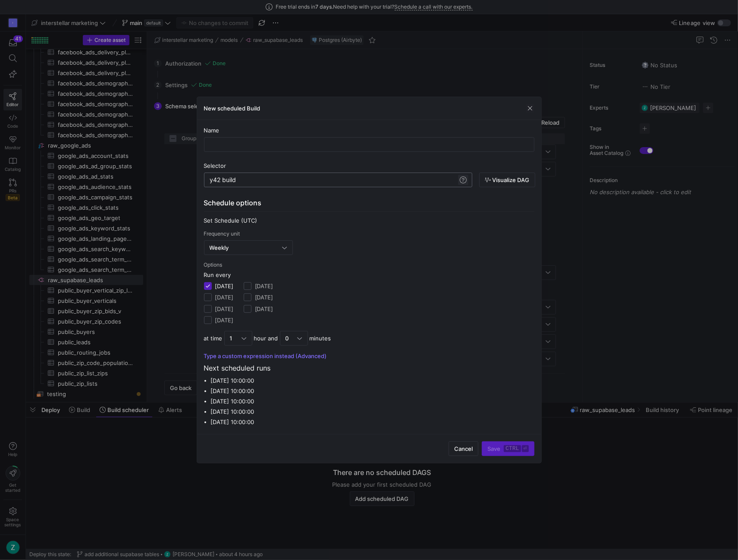 The height and width of the screenshot is (560, 738). What do you see at coordinates (222, 180) in the screenshot?
I see `span: y42 build` at bounding box center [222, 180].